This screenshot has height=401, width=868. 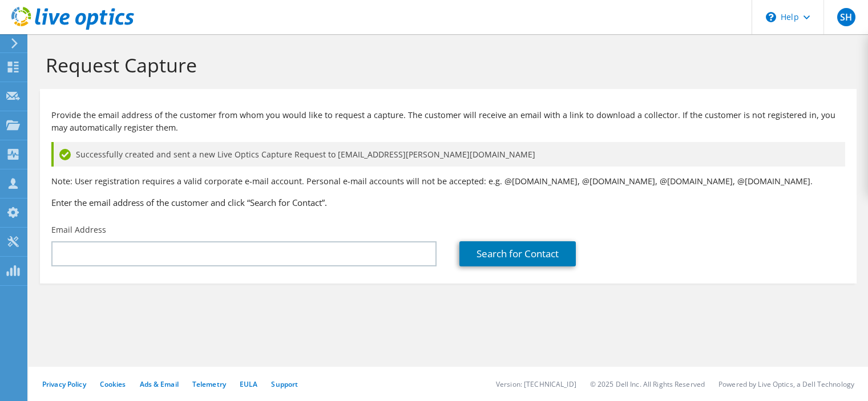 What do you see at coordinates (248, 384) in the screenshot?
I see `a: EULA` at bounding box center [248, 384].